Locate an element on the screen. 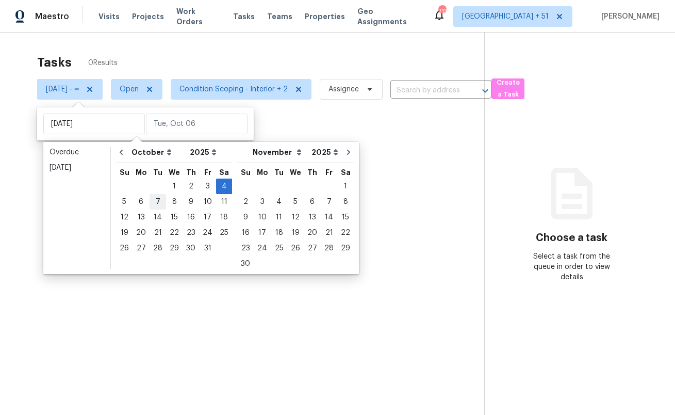  div: Mon Oct 20 2025 is located at coordinates (141, 233).